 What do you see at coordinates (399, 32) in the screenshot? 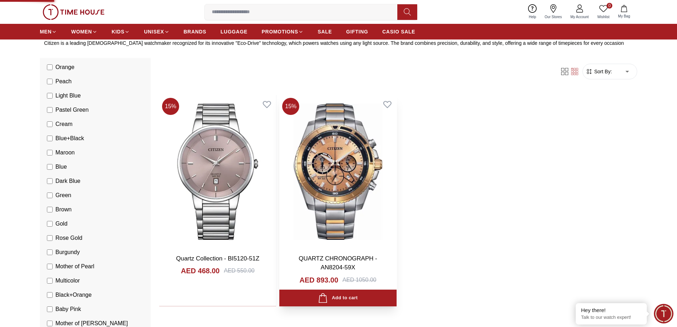
I see `a: CASIO SALE` at bounding box center [399, 32].